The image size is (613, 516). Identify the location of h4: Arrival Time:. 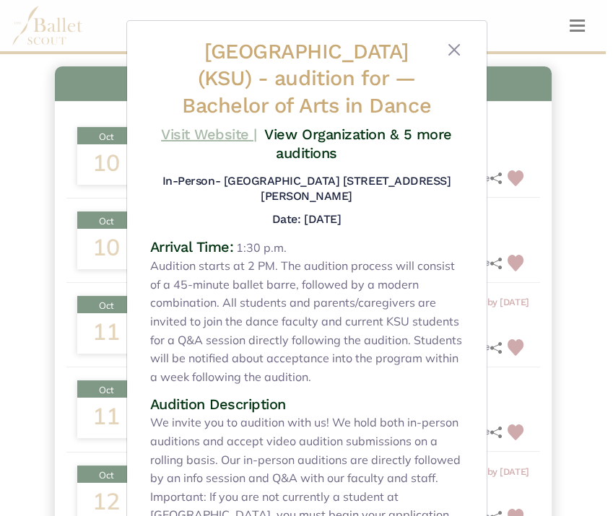
(192, 247).